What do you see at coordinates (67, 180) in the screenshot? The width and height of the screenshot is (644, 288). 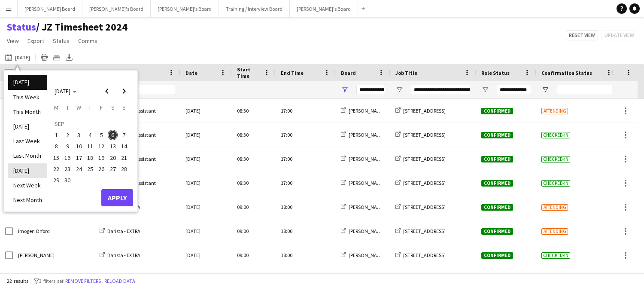 I see `button: 30-09-2025` at bounding box center [67, 180].